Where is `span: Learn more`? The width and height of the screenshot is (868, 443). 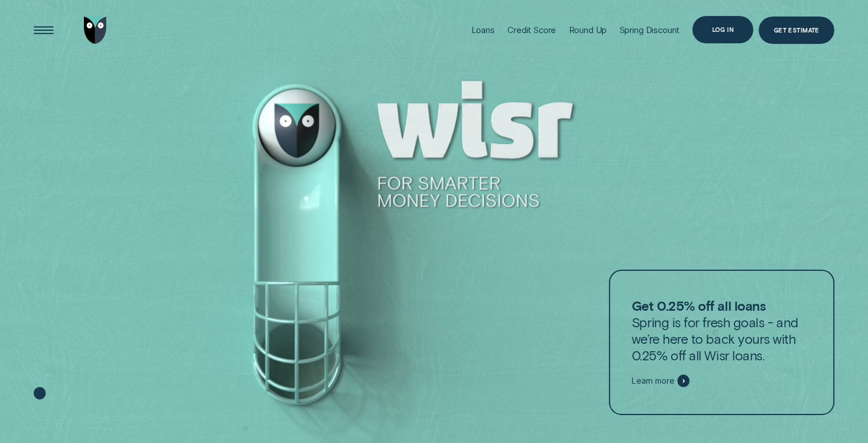
span: Learn more is located at coordinates (653, 381).